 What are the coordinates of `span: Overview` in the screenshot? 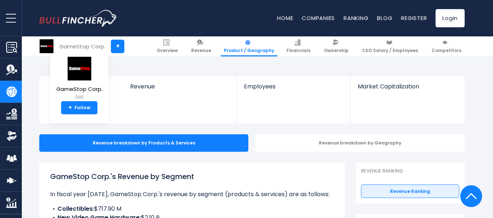 It's located at (167, 50).